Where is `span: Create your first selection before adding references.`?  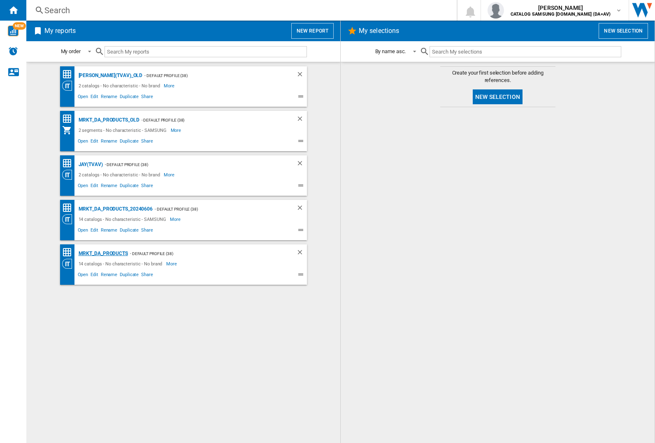
span: Create your first selection before adding references. is located at coordinates (498, 77).